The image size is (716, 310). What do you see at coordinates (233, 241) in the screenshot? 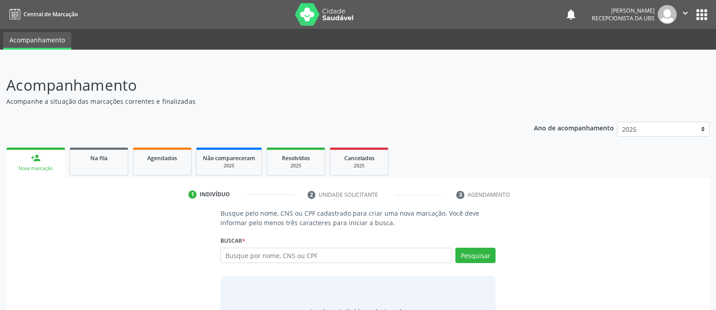
I see `label: Buscar` at bounding box center [233, 241].